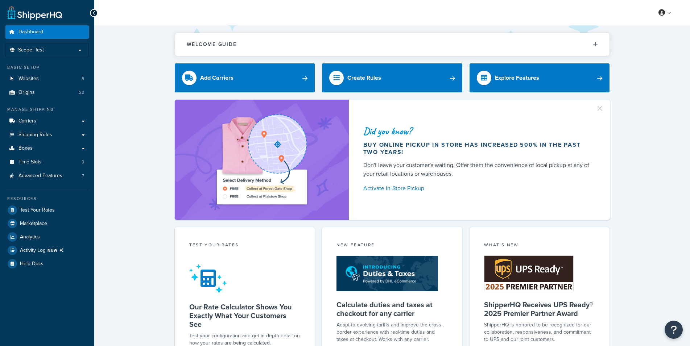  Describe the element at coordinates (392, 309) in the screenshot. I see `h5: Calculate duties and taxes at checkout for any carrier` at that location.